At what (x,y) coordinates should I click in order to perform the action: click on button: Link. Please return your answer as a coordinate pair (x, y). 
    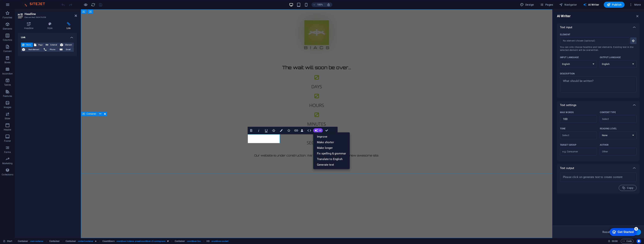
    Looking at the image, I should click on (296, 131).